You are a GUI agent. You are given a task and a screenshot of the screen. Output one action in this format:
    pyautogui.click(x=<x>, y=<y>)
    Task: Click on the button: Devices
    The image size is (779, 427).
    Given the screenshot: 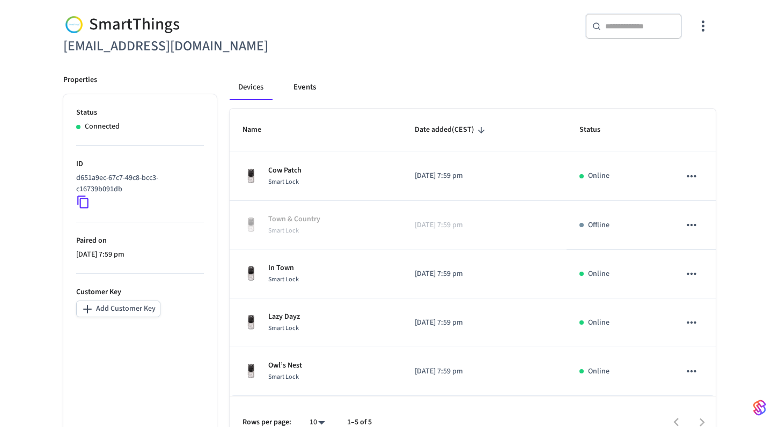 What is the action you would take?
    pyautogui.click(x=250, y=87)
    